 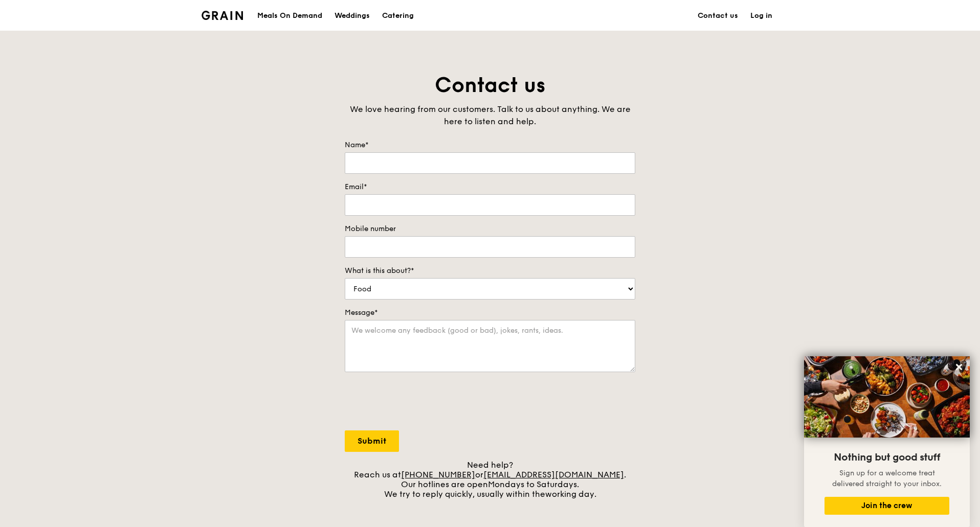 What do you see at coordinates (352, 16) in the screenshot?
I see `div: Weddings` at bounding box center [352, 16].